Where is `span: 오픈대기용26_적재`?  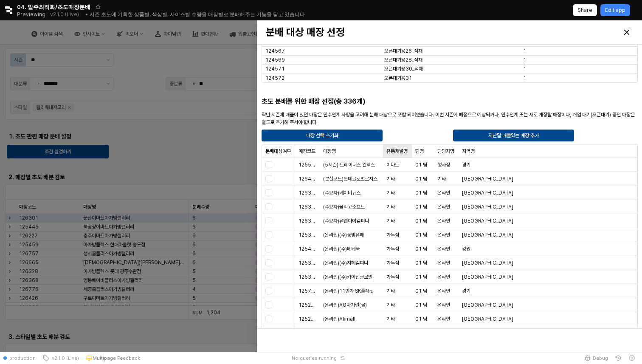
span: 오픈대기용26_적재 is located at coordinates (403, 51).